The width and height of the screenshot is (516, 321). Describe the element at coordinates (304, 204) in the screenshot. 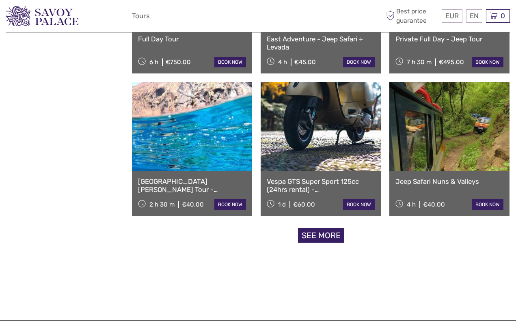

I see `div: €60.00` at that location.